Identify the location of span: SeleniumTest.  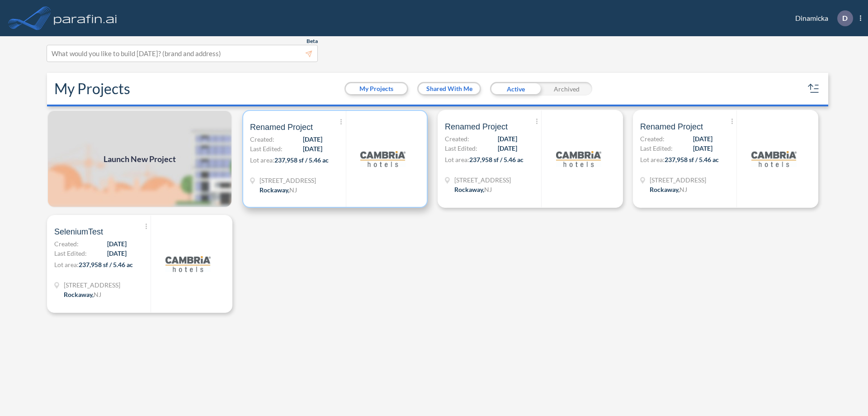
(78, 232).